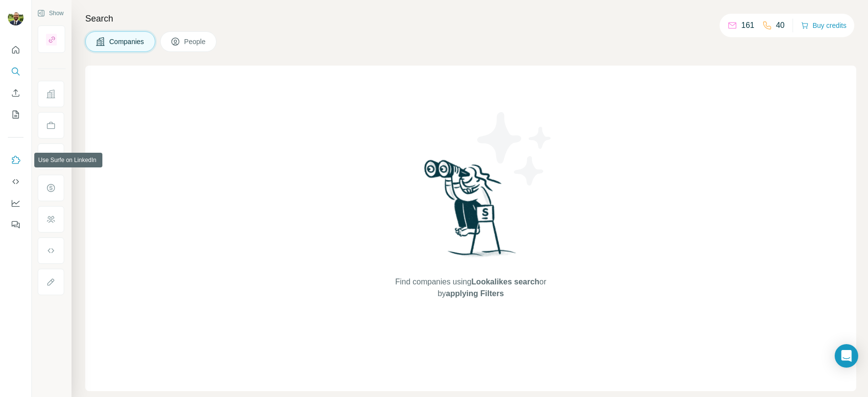 Image resolution: width=868 pixels, height=397 pixels. What do you see at coordinates (196, 41) in the screenshot?
I see `span: People` at bounding box center [196, 41].